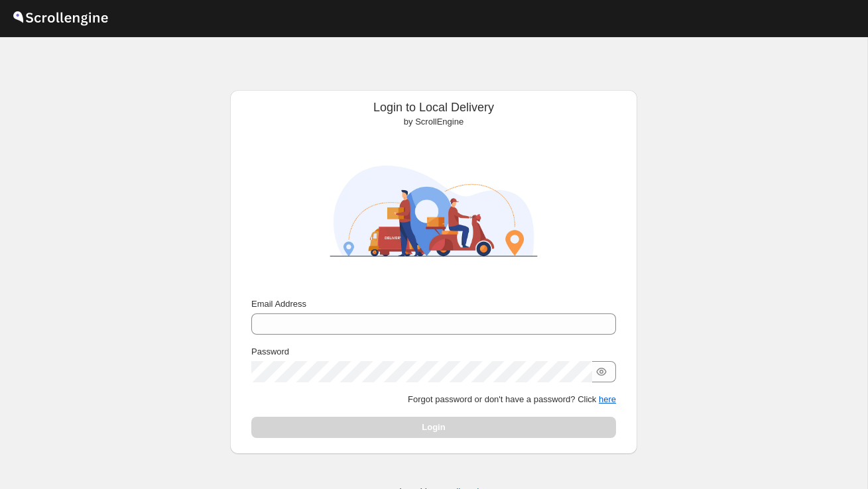 The image size is (868, 489). What do you see at coordinates (434, 114) in the screenshot?
I see `div: Login to Local Delivery` at bounding box center [434, 114].